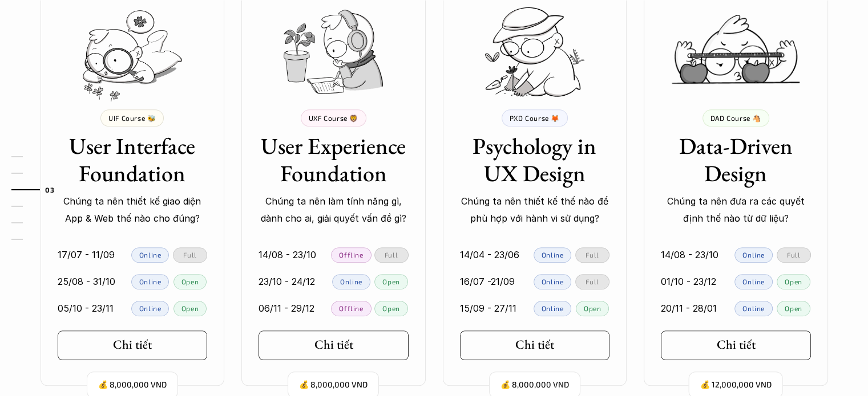 Image resolution: width=868 pixels, height=396 pixels. I want to click on h3: User Experience Foundation, so click(333, 160).